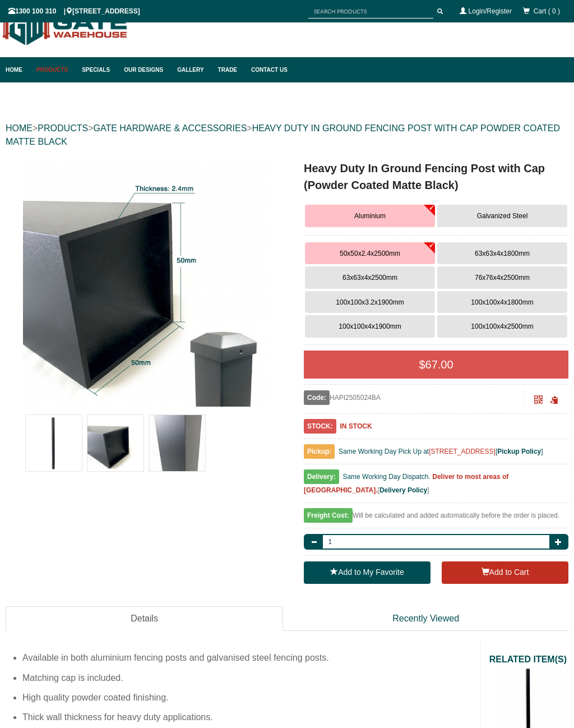 This screenshot has height=728, width=574. I want to click on span: 100x100x4x2500mm, so click(502, 326).